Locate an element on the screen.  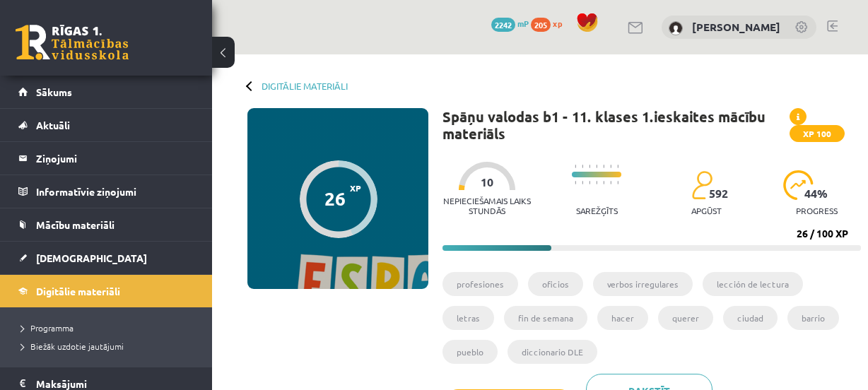
legend: Informatīvie ziņojumi is located at coordinates (115, 191).